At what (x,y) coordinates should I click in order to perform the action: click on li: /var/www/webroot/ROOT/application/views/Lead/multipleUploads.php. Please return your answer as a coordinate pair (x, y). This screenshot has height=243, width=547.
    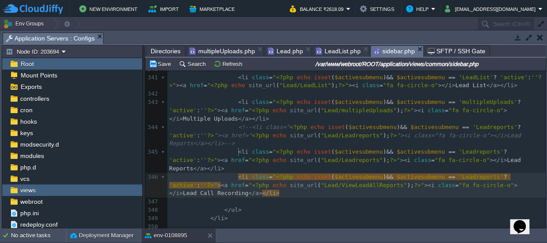
    Looking at the image, I should click on (225, 51).